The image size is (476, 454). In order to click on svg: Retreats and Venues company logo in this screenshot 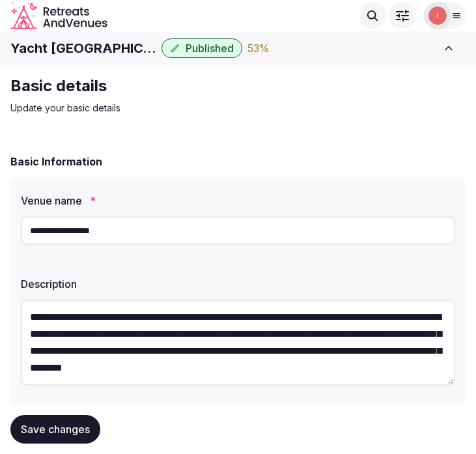, I will do `click(59, 16)`.